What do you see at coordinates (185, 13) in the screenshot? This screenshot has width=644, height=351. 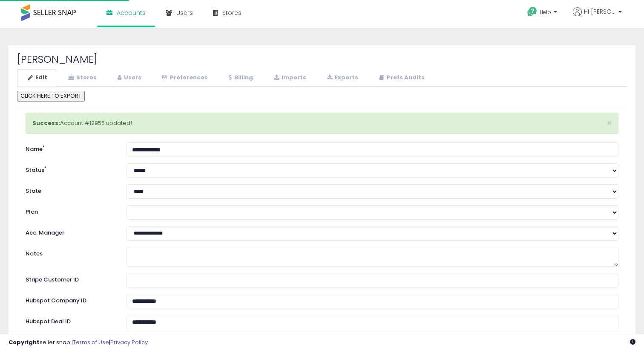 I see `span: Users` at bounding box center [185, 13].